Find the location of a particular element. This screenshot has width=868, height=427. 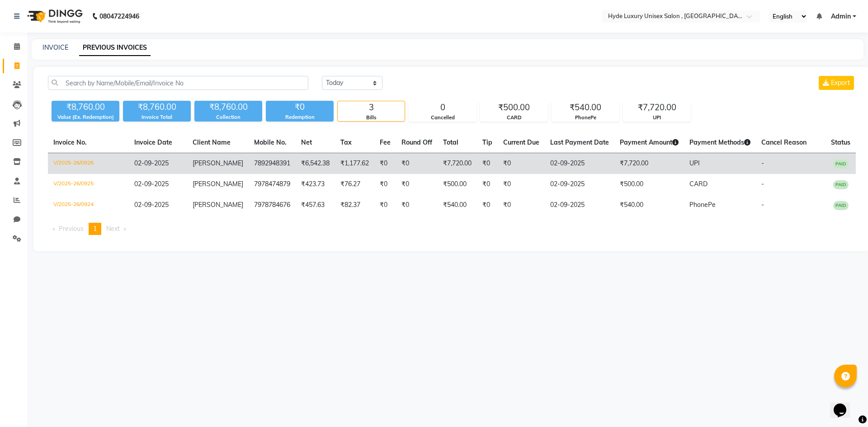

td: 7978784676 is located at coordinates (272, 206).